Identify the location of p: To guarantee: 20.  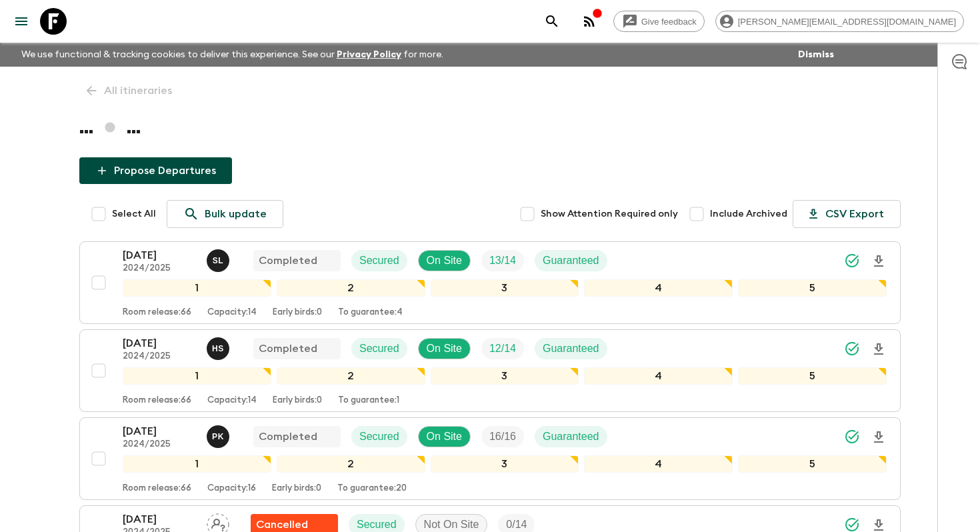
(372, 489).